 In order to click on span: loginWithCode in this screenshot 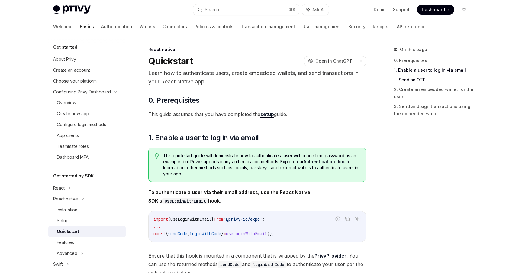, I will do `click(205, 233)`.